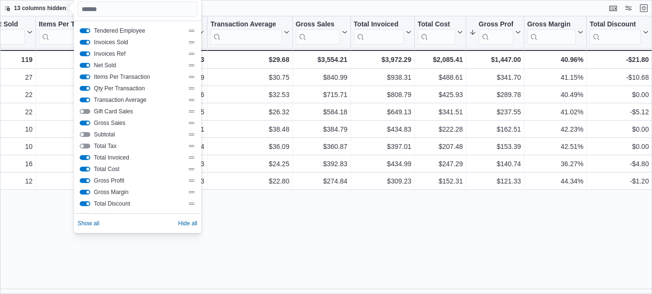 Image resolution: width=652 pixels, height=294 pixels. What do you see at coordinates (250, 112) in the screenshot?
I see `div: $26.32` at bounding box center [250, 112].